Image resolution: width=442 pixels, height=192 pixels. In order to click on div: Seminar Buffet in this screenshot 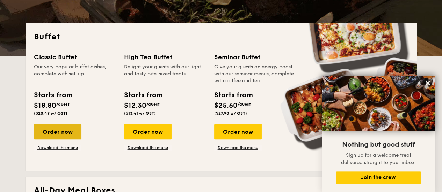, I will do `click(255, 57)`.